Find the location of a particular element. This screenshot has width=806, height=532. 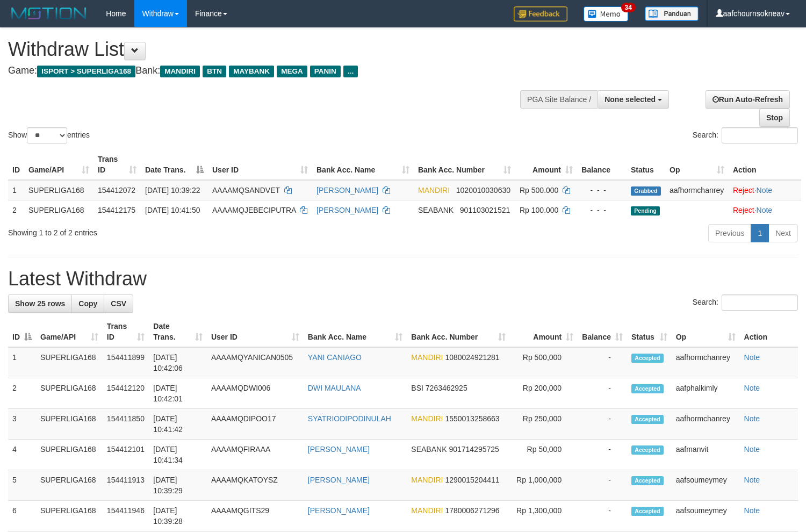

td: Rp 500,000 is located at coordinates (544, 363).